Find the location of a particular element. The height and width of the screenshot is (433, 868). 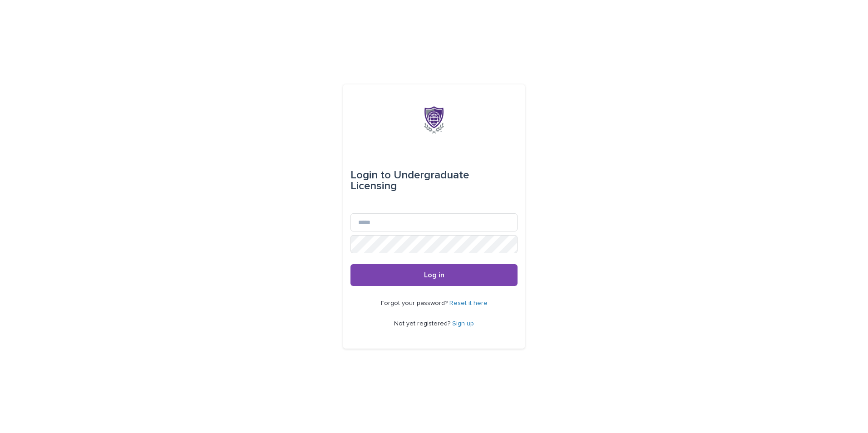

div: Undergraduate Licensing is located at coordinates (434, 181).